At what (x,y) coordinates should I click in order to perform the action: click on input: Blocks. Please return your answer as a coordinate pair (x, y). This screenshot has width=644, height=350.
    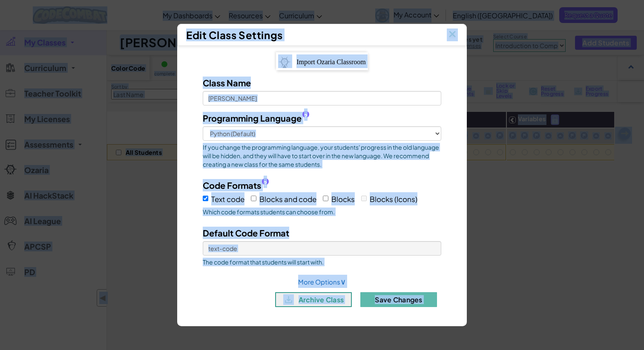
    Looking at the image, I should click on (325, 198).